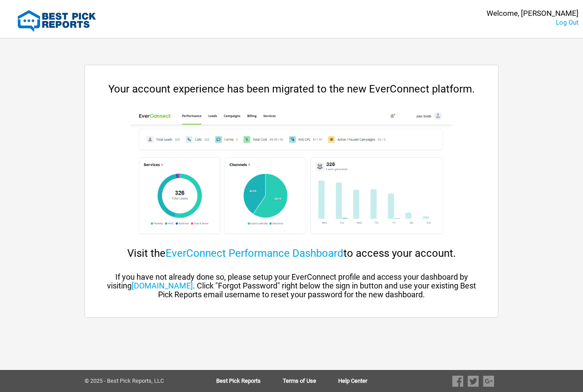  What do you see at coordinates (292, 286) in the screenshot?
I see `div: If you have not already done so, please setup your EverConnect profile and access your dashboard ...` at bounding box center [292, 286].